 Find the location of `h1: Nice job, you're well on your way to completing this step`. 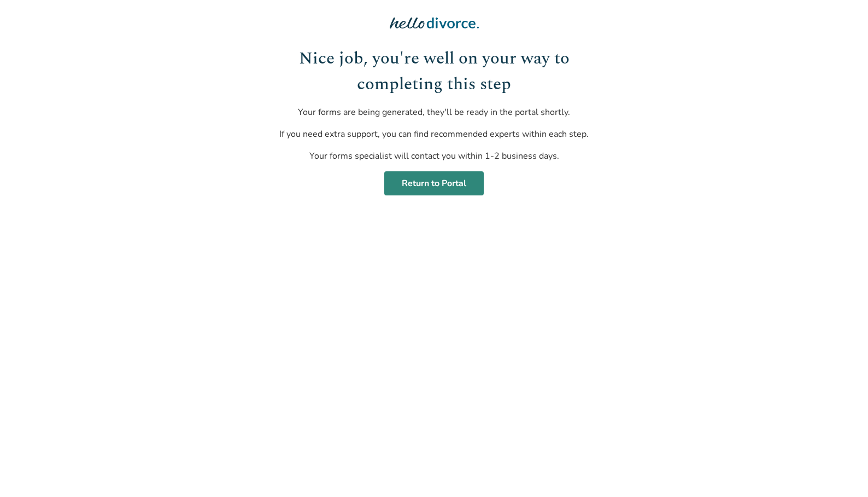

h1: Nice job, you're well on your way to completing this step is located at coordinates (434, 71).